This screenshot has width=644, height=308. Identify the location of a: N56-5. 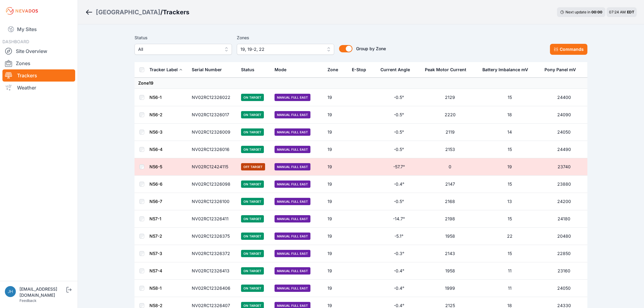
(156, 166).